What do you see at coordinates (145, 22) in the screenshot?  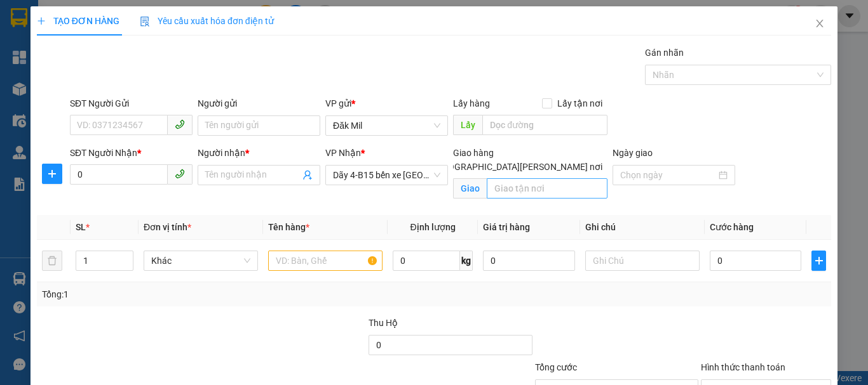 I see `img: icon` at bounding box center [145, 22].